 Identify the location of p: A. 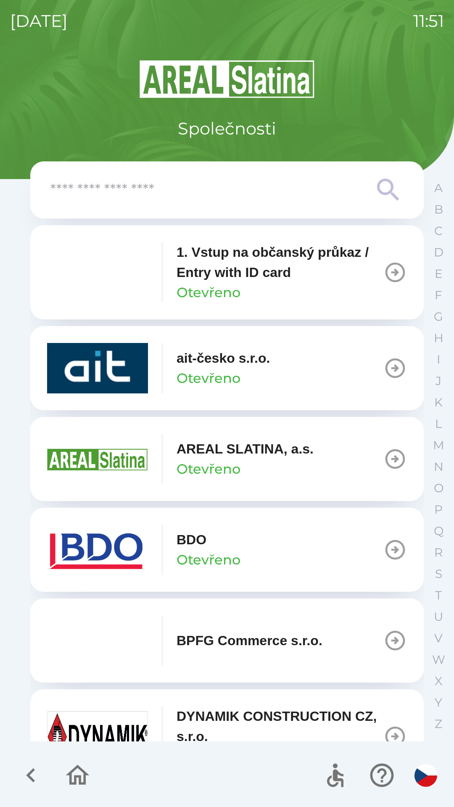
(438, 188).